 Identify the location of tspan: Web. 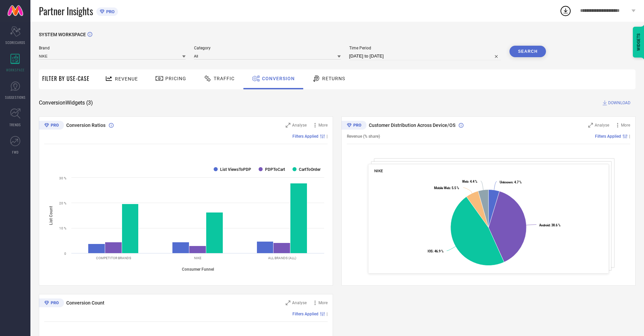
(465, 181).